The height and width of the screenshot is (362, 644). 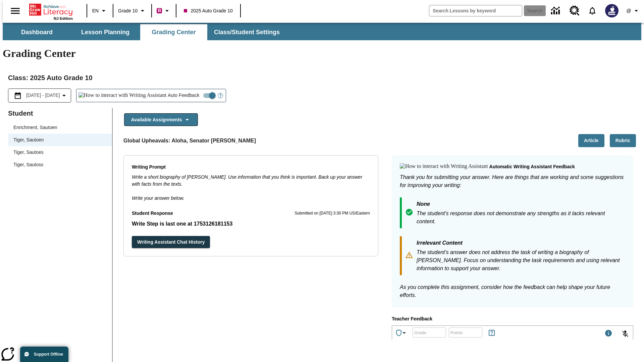 I want to click on button: Language: EN, Select a language, so click(x=100, y=11).